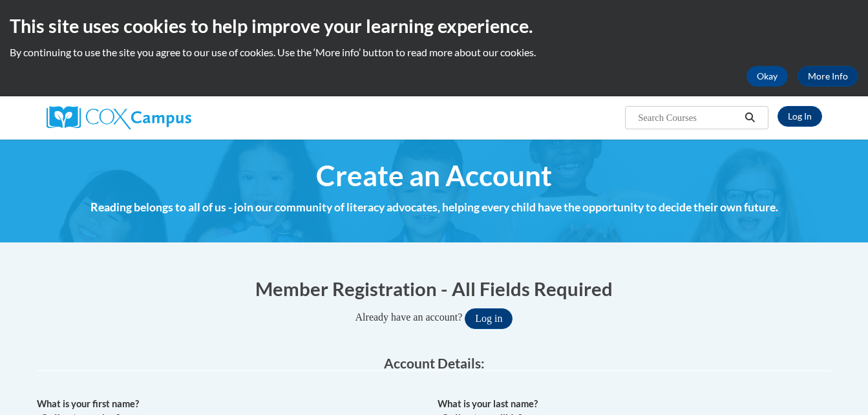  I want to click on a: Log In, so click(800, 116).